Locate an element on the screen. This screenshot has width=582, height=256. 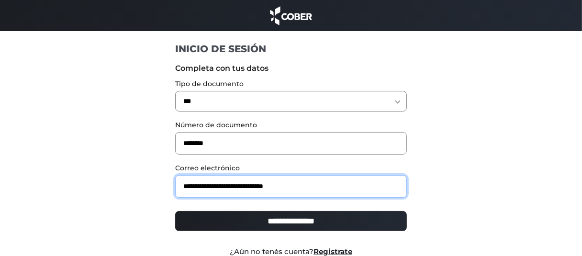
img: cober_marca.png is located at coordinates (291, 15).